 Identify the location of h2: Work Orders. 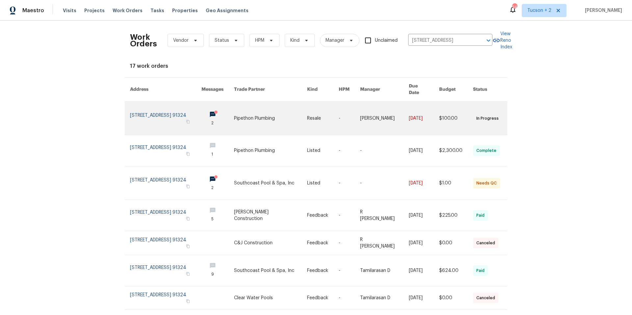
(144, 40).